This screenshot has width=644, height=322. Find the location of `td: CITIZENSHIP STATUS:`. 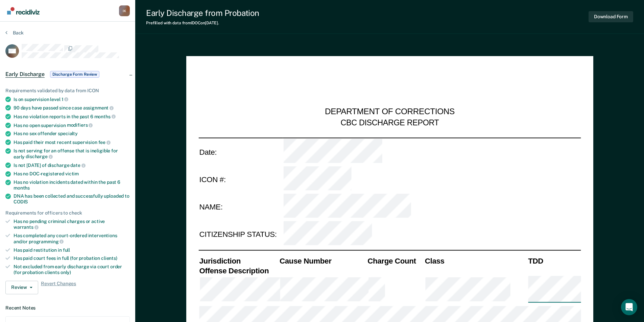

td: CITIZENSHIP STATUS: is located at coordinates (240, 235).